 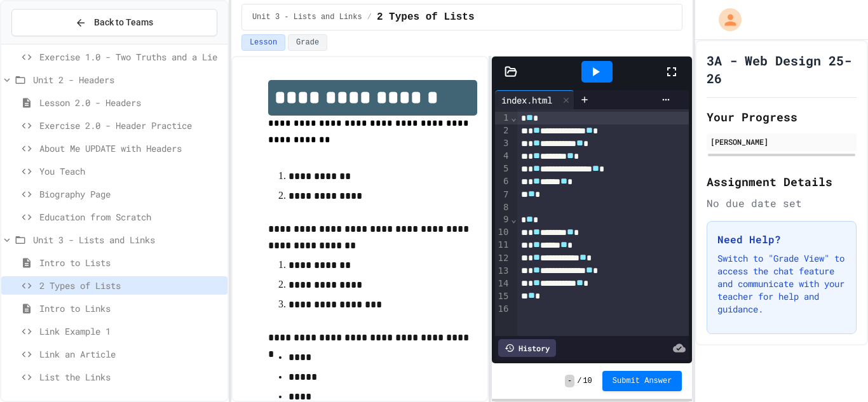 What do you see at coordinates (131, 148) in the screenshot?
I see `span: About Me UPDATE with Headers` at bounding box center [131, 148].